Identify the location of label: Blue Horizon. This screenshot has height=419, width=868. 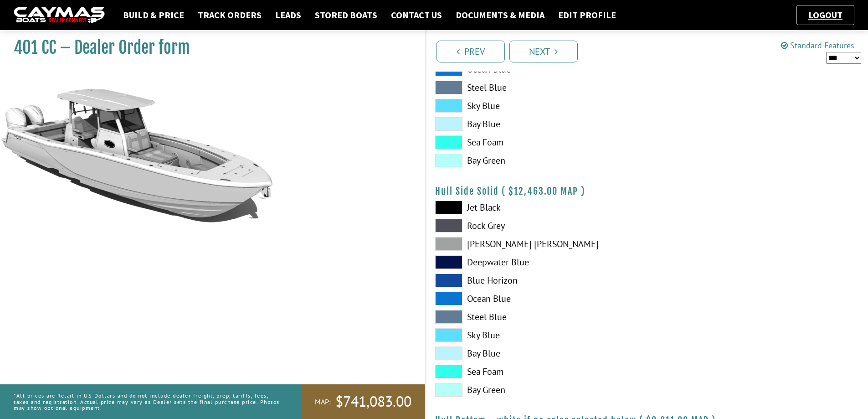
(536, 280).